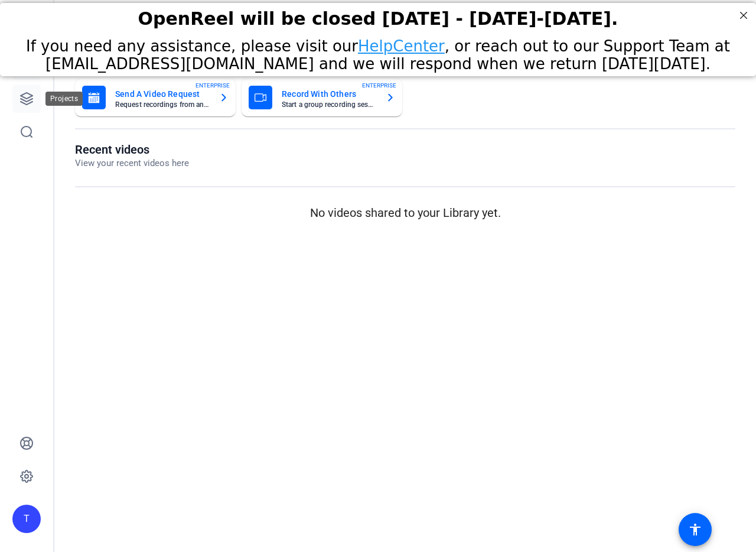 This screenshot has height=552, width=756. What do you see at coordinates (27, 519) in the screenshot?
I see `div: T` at bounding box center [27, 519].